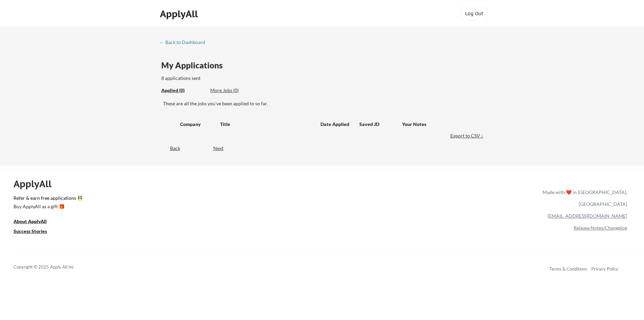  I want to click on div: Back, so click(170, 148).